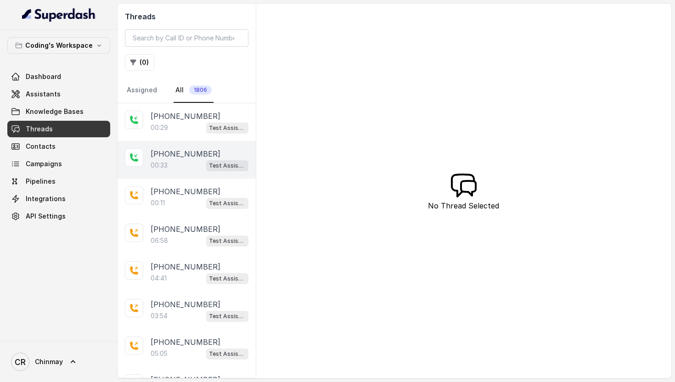 The height and width of the screenshot is (382, 675). Describe the element at coordinates (49, 362) in the screenshot. I see `span: Chinmay` at that location.